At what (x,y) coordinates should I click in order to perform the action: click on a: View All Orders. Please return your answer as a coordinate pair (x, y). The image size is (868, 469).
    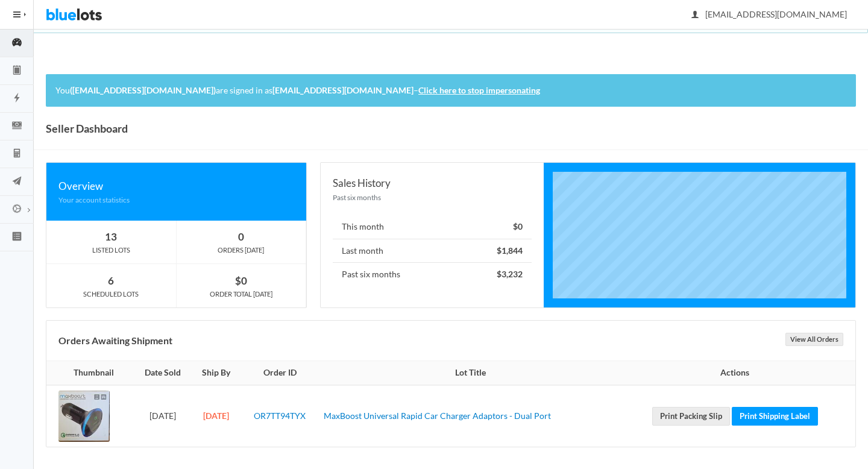
    Looking at the image, I should click on (814, 339).